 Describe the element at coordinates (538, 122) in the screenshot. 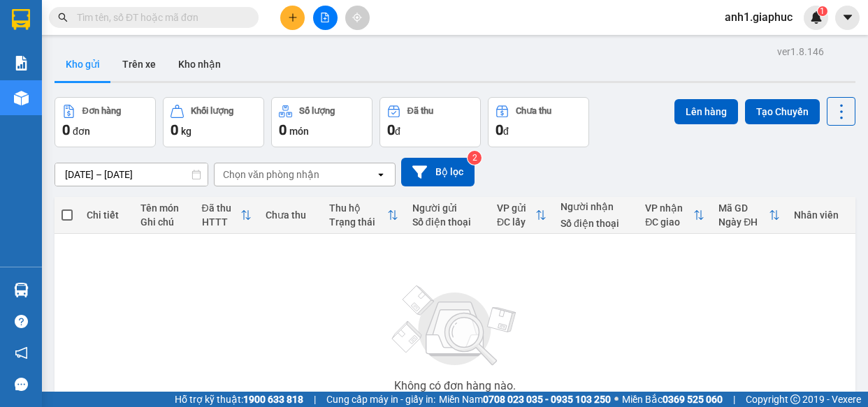

I see `button: Chưa thu0đ` at that location.